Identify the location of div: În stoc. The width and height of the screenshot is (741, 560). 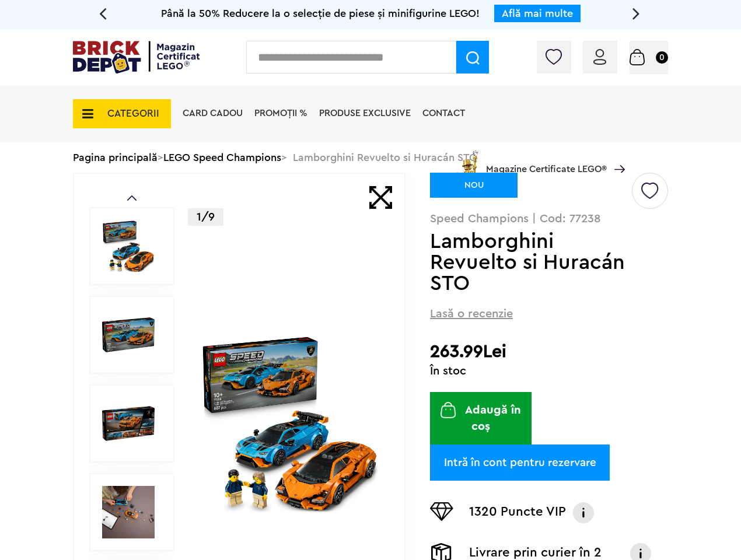
(549, 371).